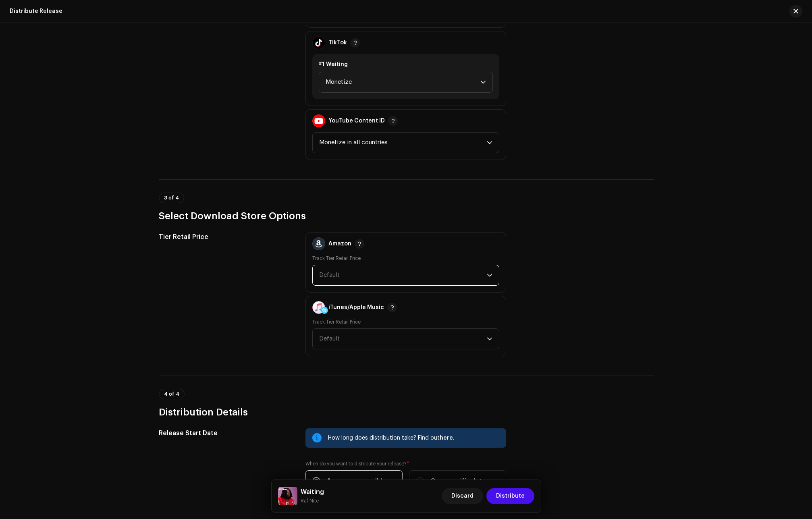 The width and height of the screenshot is (812, 519). I want to click on h3: Distribution Details, so click(406, 412).